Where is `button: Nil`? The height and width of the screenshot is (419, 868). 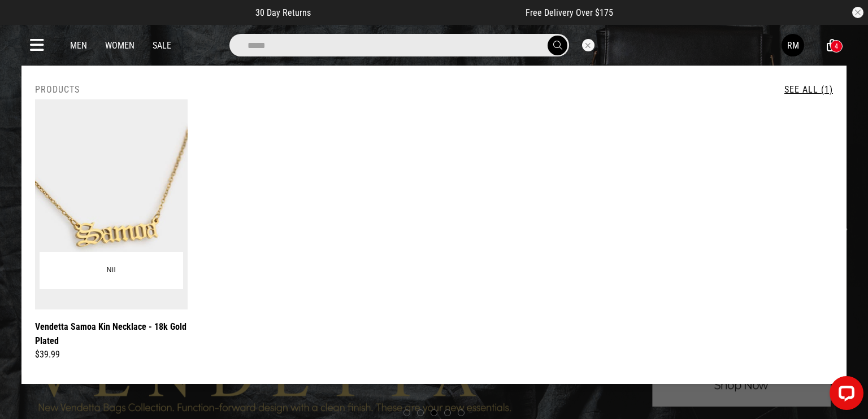 button: Nil is located at coordinates (111, 270).